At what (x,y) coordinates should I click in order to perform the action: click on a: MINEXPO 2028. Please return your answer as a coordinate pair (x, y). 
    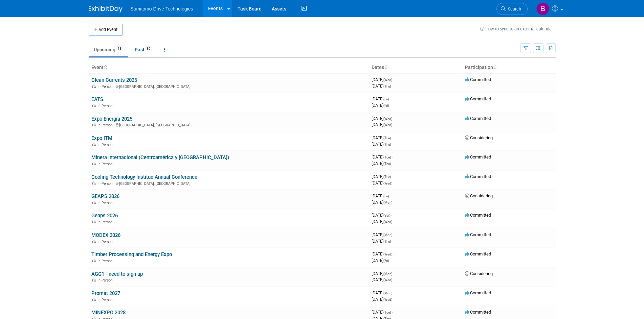
    Looking at the image, I should click on (108, 313).